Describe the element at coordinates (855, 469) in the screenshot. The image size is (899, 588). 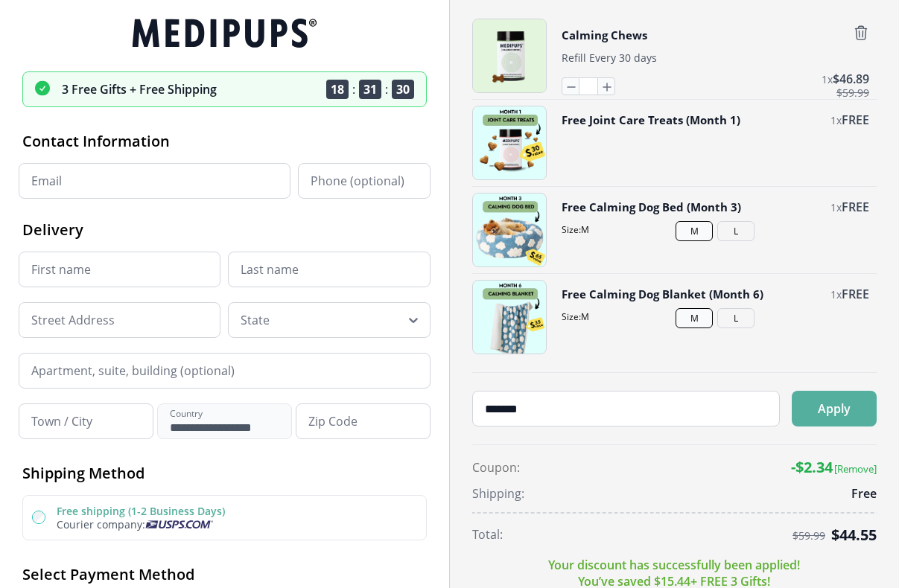
I see `button: [Remove]` at that location.